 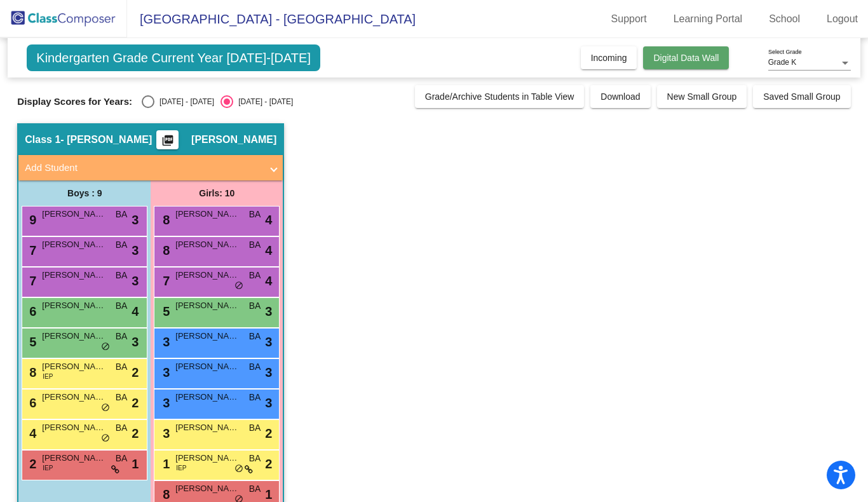 I want to click on span: Grade/Archive Students in Table View, so click(x=499, y=97).